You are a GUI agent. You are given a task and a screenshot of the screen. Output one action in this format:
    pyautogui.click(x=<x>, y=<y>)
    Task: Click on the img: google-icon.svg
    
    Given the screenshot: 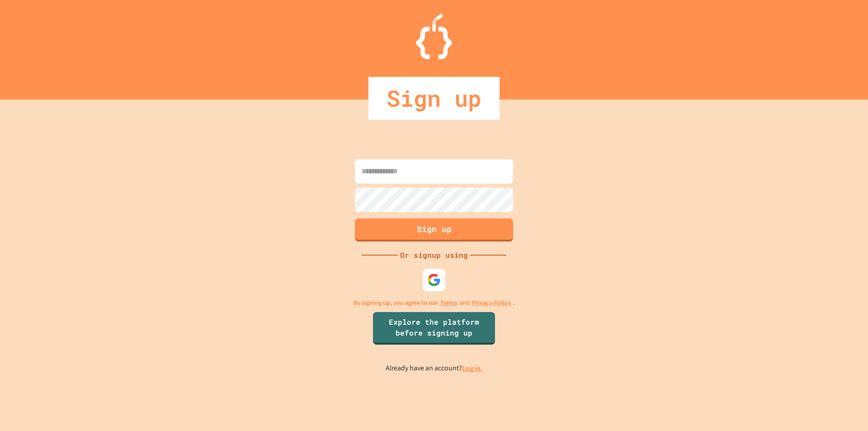 What is the action you would take?
    pyautogui.click(x=434, y=280)
    